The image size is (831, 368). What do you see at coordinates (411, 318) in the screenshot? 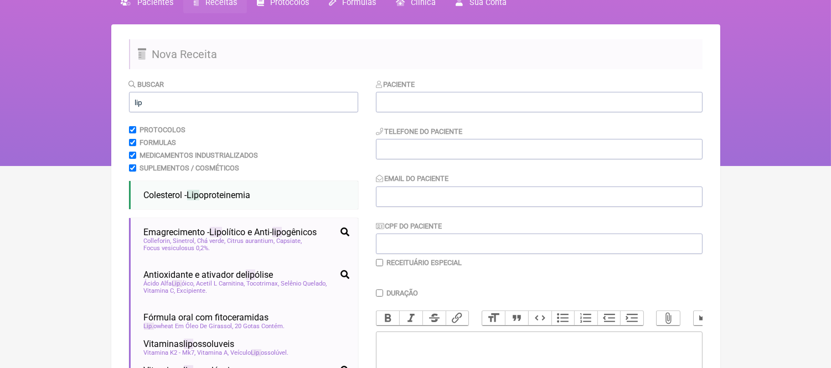
I see `button: Italic` at bounding box center [411, 318].